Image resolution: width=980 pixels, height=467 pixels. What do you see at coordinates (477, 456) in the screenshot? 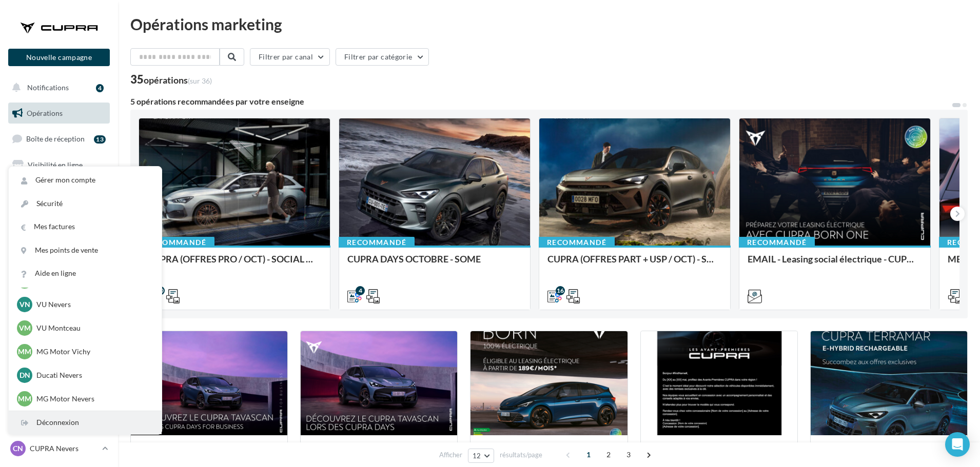
I see `span: 12` at bounding box center [477, 456].